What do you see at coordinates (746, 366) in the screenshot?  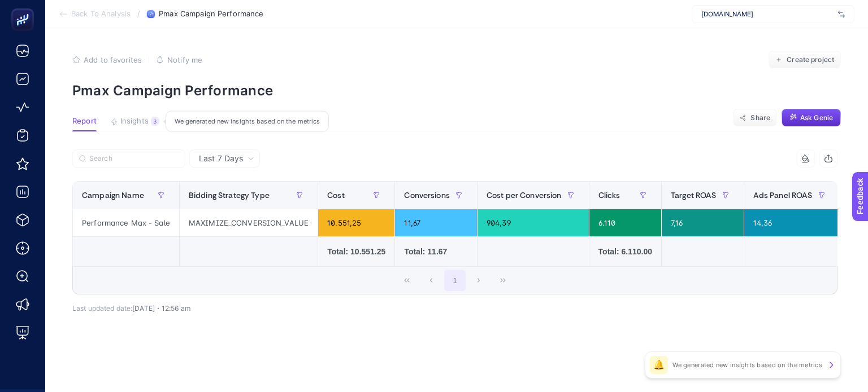 I see `p: We generated new insights based on the metrics` at bounding box center [746, 366].